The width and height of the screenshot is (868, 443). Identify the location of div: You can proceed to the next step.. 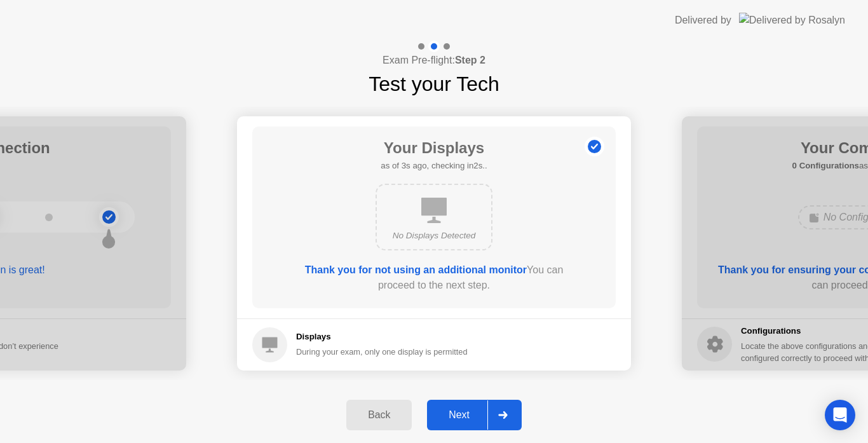
(434, 278).